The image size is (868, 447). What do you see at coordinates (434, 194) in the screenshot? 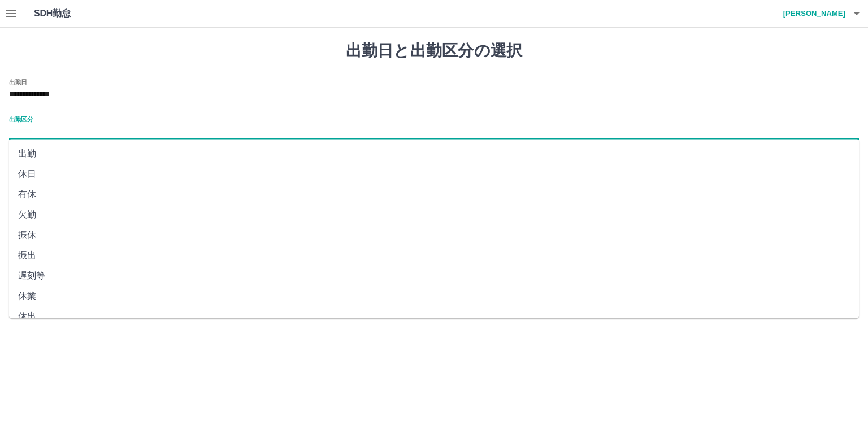
I see `li: 有休` at bounding box center [434, 194].